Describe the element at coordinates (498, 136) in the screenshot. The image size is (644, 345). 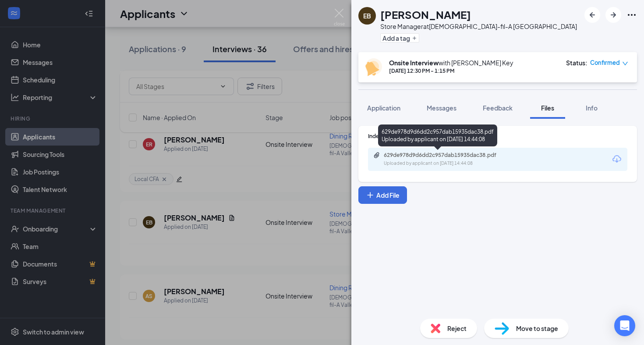
I see `div: Indeed Resume` at that location.